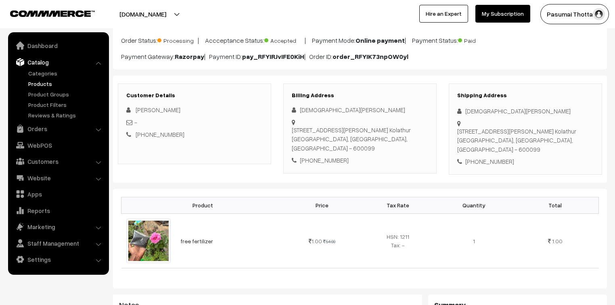  I want to click on a: free fertilizer, so click(197, 241).